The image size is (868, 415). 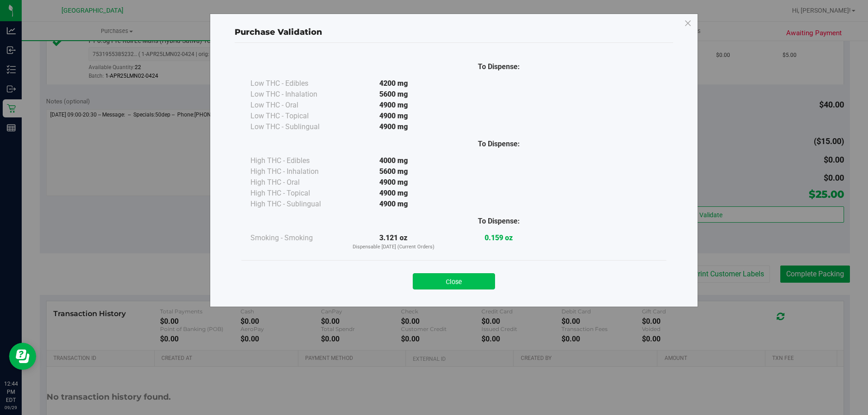 What do you see at coordinates (279, 32) in the screenshot?
I see `span: Purchase Validation` at bounding box center [279, 32].